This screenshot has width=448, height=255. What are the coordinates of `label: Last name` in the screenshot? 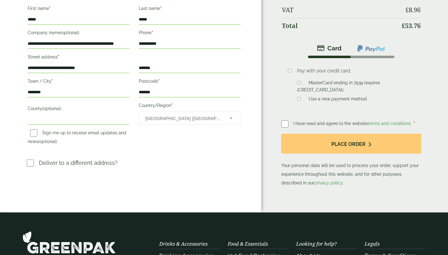 It's located at (190, 9).